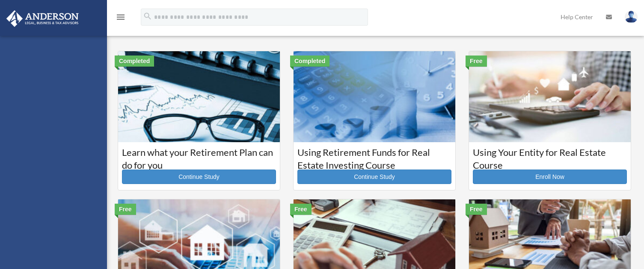  I want to click on img: User Pic, so click(631, 17).